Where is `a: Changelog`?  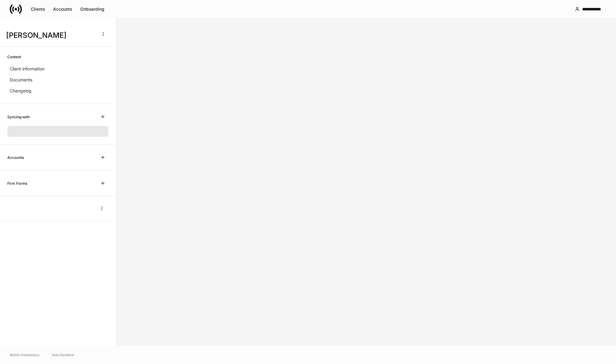 a: Changelog is located at coordinates (58, 91).